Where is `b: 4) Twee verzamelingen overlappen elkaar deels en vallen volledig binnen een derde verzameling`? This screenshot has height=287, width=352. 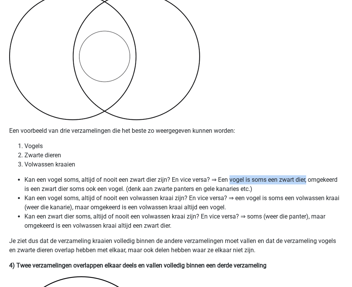
b: 4) Twee verzamelingen overlappen elkaar deels en vallen volledig binnen een derde verzameling is located at coordinates (138, 265).